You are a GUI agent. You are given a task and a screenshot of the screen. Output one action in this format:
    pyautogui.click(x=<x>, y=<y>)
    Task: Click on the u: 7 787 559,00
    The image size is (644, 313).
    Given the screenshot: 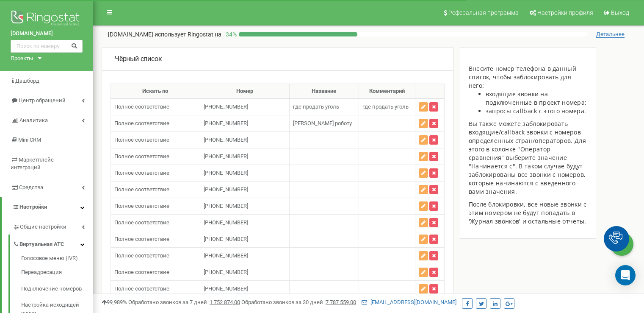 What is the action you would take?
    pyautogui.click(x=341, y=302)
    